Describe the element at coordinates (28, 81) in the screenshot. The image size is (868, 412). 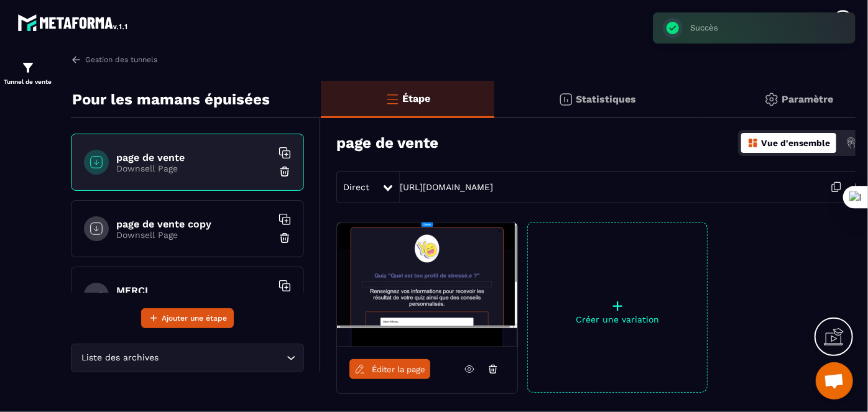
I see `p: Tunnel de vente` at that location.